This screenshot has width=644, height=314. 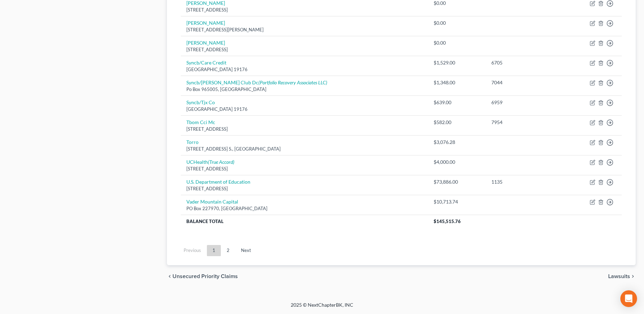 I want to click on i: chevron_right, so click(x=633, y=276).